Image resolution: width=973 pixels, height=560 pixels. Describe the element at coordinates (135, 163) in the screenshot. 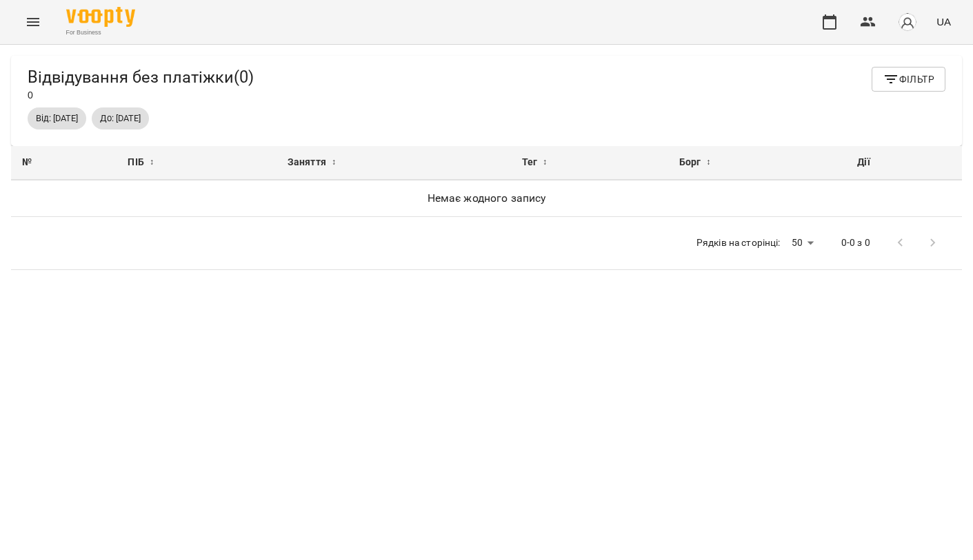

I see `span: ПІБ` at that location.